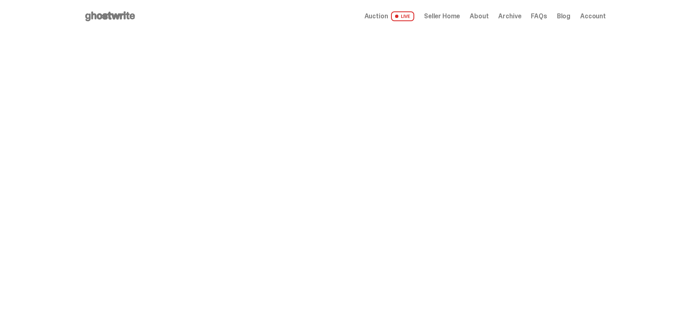 This screenshot has height=312, width=696. I want to click on span: Seller Home, so click(442, 16).